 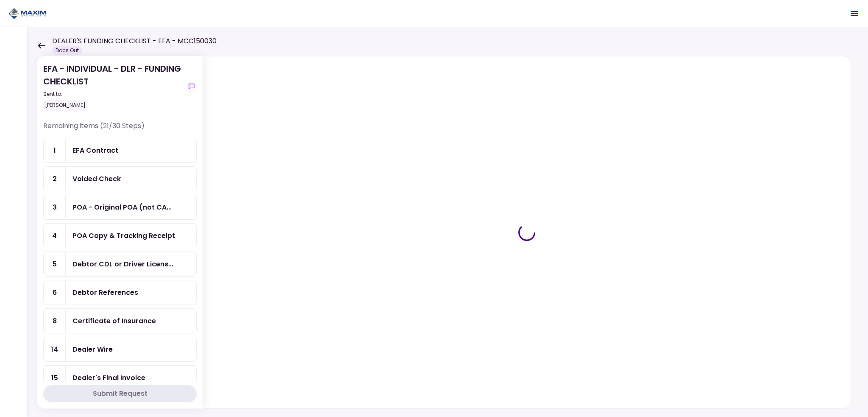 I want to click on div: Certificate of Insurance, so click(x=114, y=321).